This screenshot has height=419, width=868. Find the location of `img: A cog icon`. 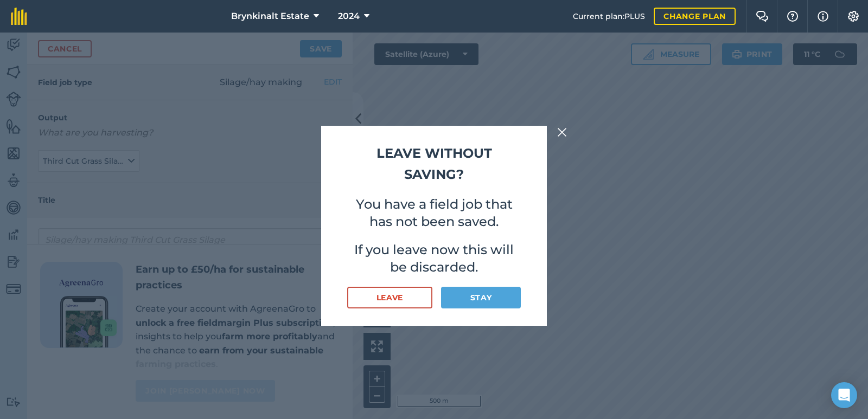

img: A cog icon is located at coordinates (853, 16).